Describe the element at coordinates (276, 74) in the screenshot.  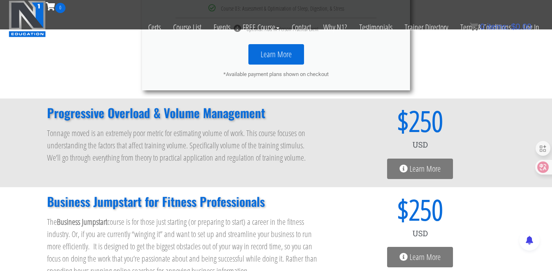
I see `div: *Available payment plans shown on checkout` at that location.